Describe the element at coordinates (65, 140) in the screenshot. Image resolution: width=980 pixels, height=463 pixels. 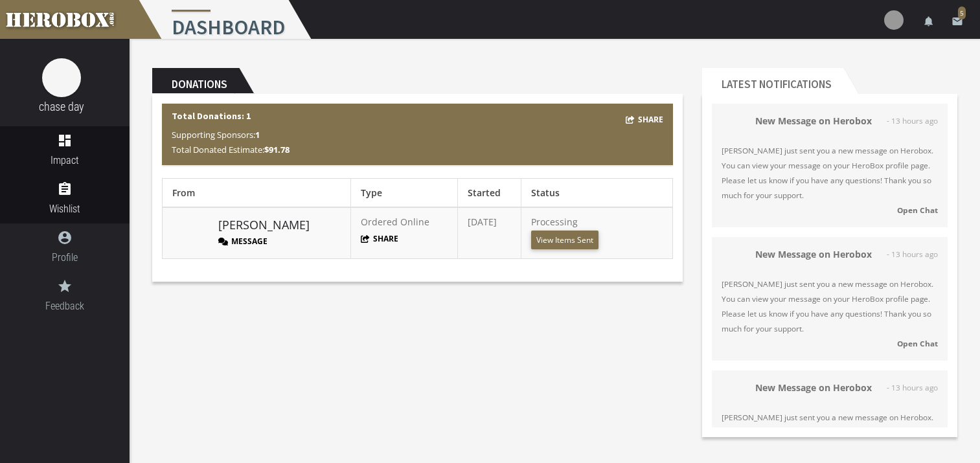
I see `i: dashboard` at that location.